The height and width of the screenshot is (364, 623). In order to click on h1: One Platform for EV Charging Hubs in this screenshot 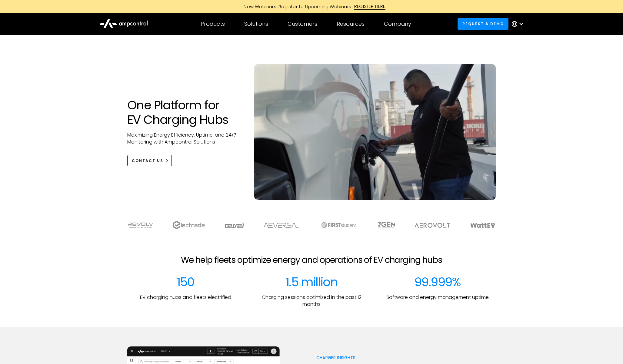, I will do `click(184, 113)`.